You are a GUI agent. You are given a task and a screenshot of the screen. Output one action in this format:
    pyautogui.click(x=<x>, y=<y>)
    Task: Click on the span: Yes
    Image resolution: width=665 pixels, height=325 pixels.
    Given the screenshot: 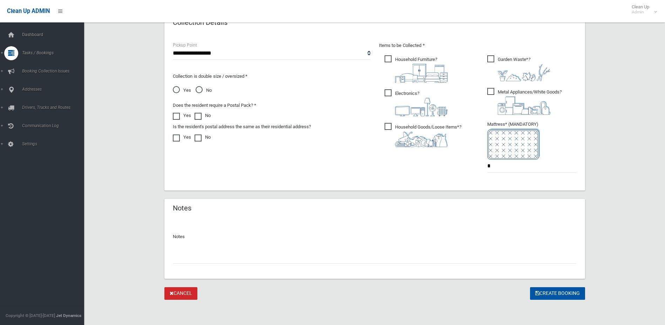 What is the action you would take?
    pyautogui.click(x=182, y=90)
    